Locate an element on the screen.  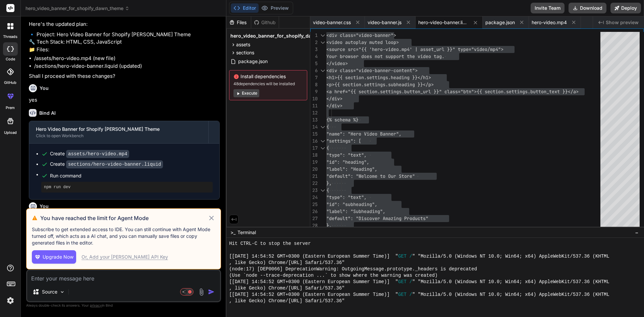
span: Upgrade Now is located at coordinates (58, 257).